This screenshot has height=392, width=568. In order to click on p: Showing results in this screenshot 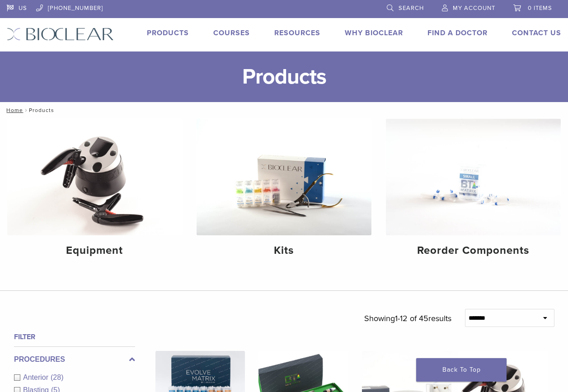, I will do `click(408, 319)`.